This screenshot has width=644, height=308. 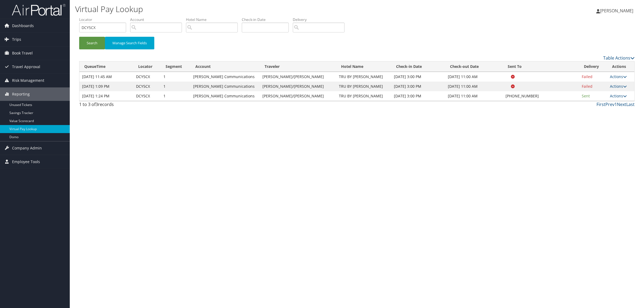 What do you see at coordinates (175, 66) in the screenshot?
I see `th: Segment: activate to sort column ascending` at bounding box center [175, 66].